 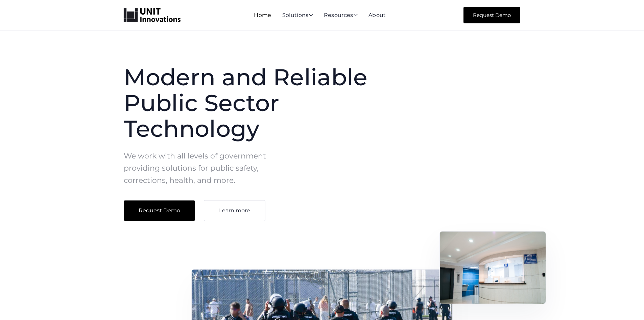 What do you see at coordinates (152, 15) in the screenshot?
I see `a: home` at bounding box center [152, 15].